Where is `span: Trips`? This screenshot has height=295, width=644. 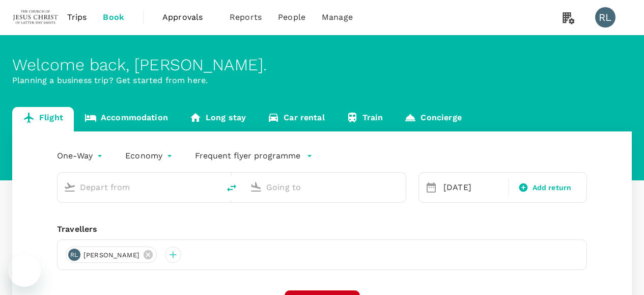
span: Trips is located at coordinates (77, 17).